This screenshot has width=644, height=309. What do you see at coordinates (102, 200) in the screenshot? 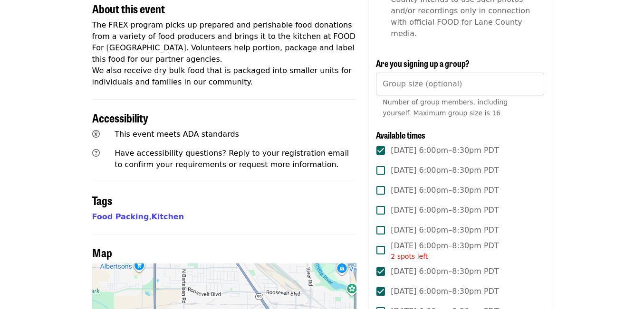
I see `span: Tags` at bounding box center [102, 200].